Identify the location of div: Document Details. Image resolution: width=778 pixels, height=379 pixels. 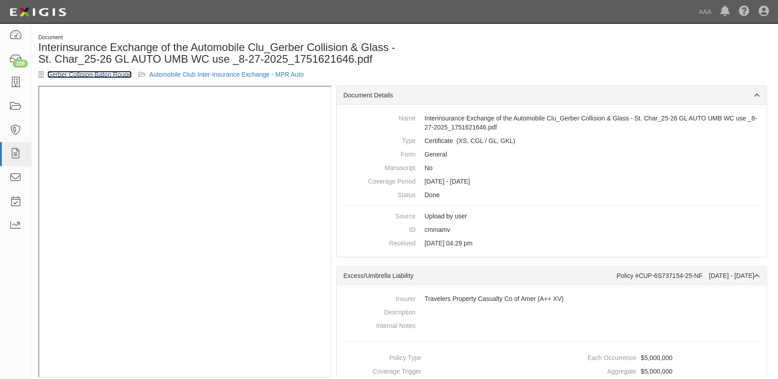
(551, 95).